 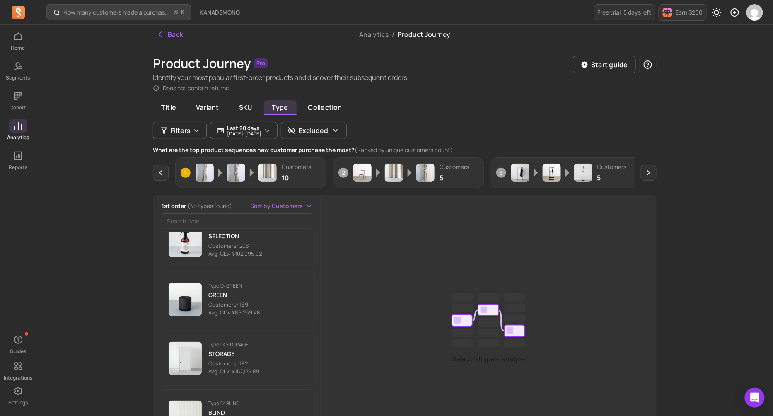 I want to click on button: Sort by Customers, so click(x=282, y=206).